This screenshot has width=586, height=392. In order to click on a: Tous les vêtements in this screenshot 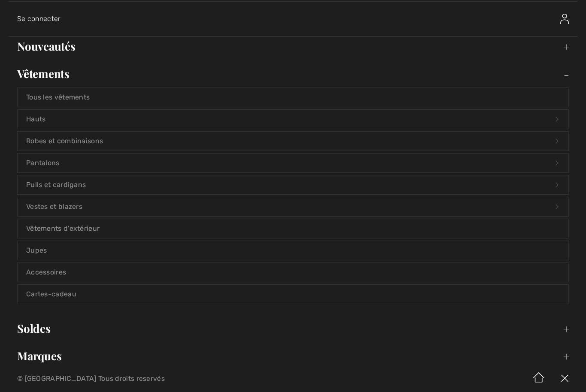, I will do `click(293, 97)`.